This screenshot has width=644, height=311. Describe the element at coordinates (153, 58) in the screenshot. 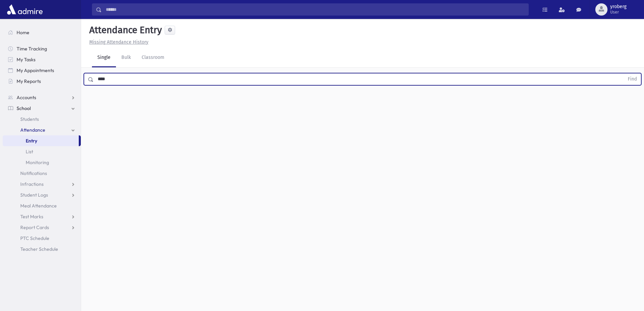

I see `a: Classroom` at that location.